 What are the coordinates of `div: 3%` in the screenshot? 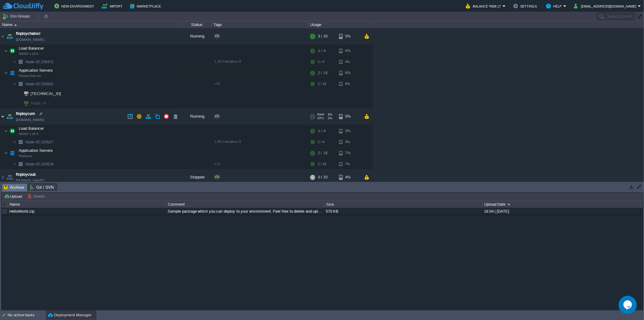 It's located at (348, 131).